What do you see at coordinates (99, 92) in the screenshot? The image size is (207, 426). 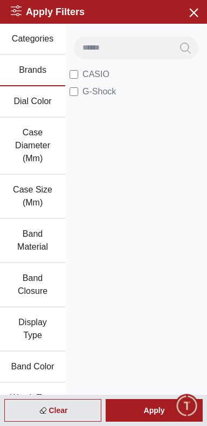 I see `span: G-Shock` at bounding box center [99, 92].